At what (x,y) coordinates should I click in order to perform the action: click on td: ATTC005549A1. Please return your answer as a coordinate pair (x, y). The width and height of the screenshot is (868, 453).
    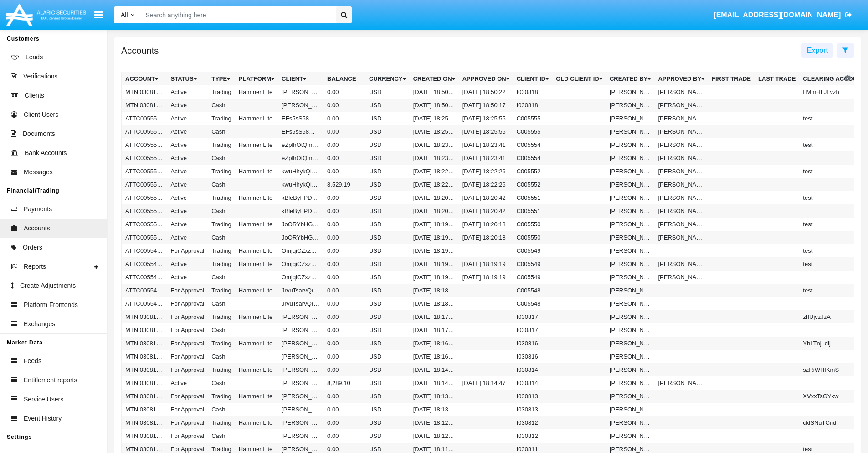
    Looking at the image, I should click on (144, 263).